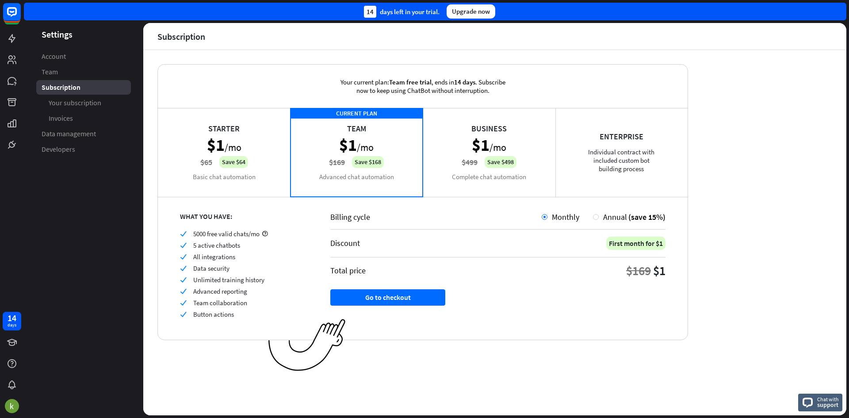 The width and height of the screenshot is (849, 418). Describe the element at coordinates (217, 245) in the screenshot. I see `span: 5 active chatbots` at that location.